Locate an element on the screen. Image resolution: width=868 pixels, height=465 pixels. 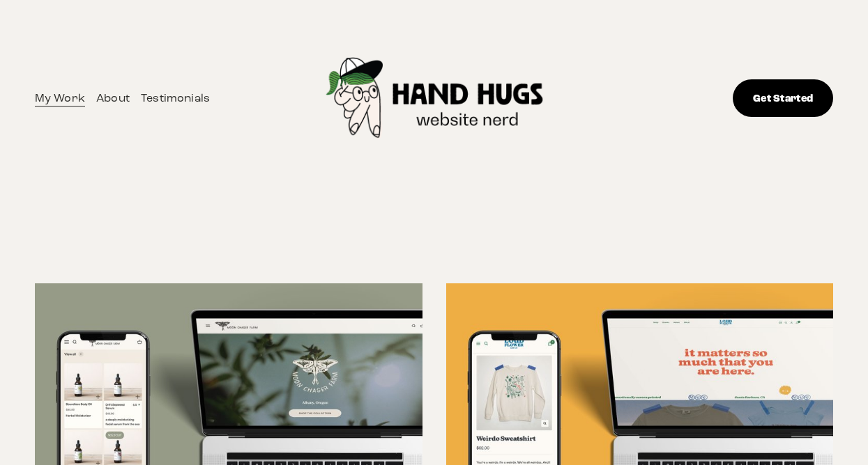
a: Hand Hugs Design | Independent Shopify Expert in Boulder, CO is located at coordinates (435, 98).